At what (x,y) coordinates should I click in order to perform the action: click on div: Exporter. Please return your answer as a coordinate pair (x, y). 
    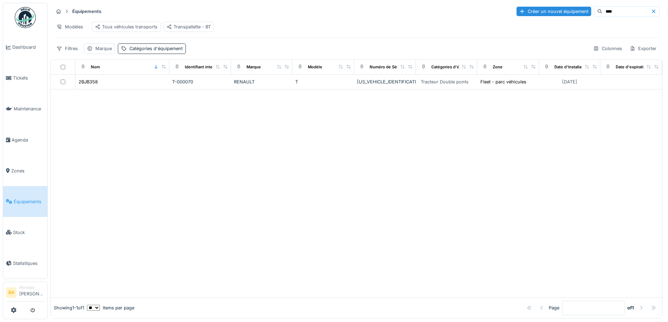
    Looking at the image, I should click on (643, 48).